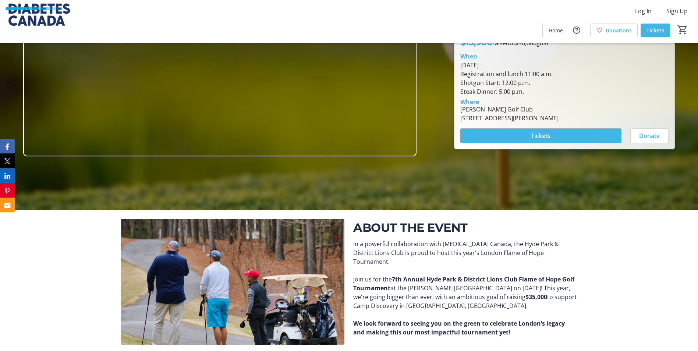 The width and height of the screenshot is (698, 351). Describe the element at coordinates (677, 11) in the screenshot. I see `span: Sign Up` at that location.